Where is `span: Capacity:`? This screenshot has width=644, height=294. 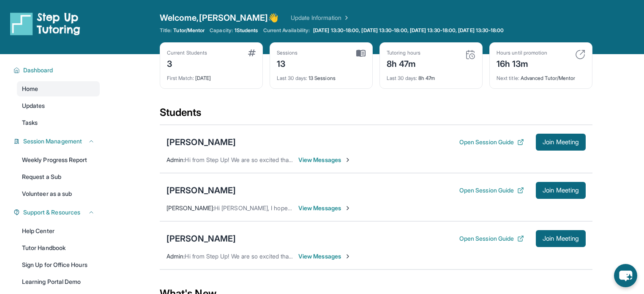 span: Capacity: is located at coordinates (221, 30).